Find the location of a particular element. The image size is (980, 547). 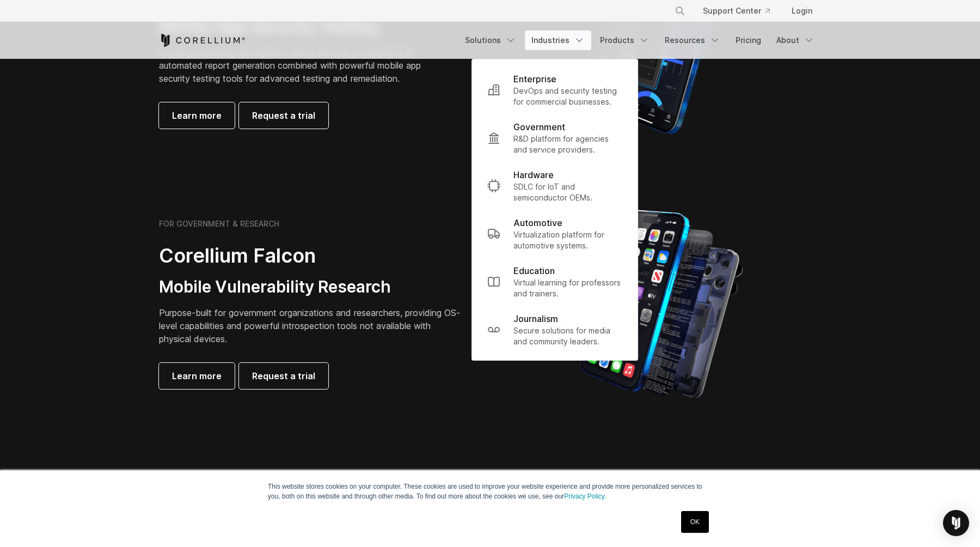

div: Open Intercom Messenger is located at coordinates (956, 523).